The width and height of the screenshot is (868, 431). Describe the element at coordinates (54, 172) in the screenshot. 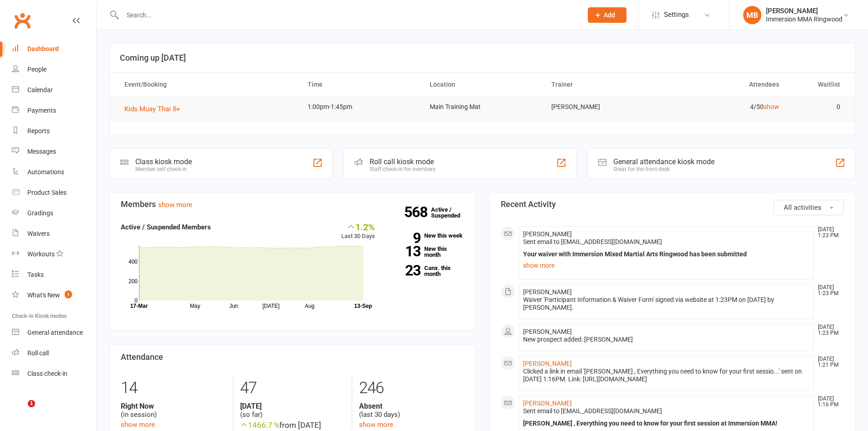

I see `a: Automations` at that location.